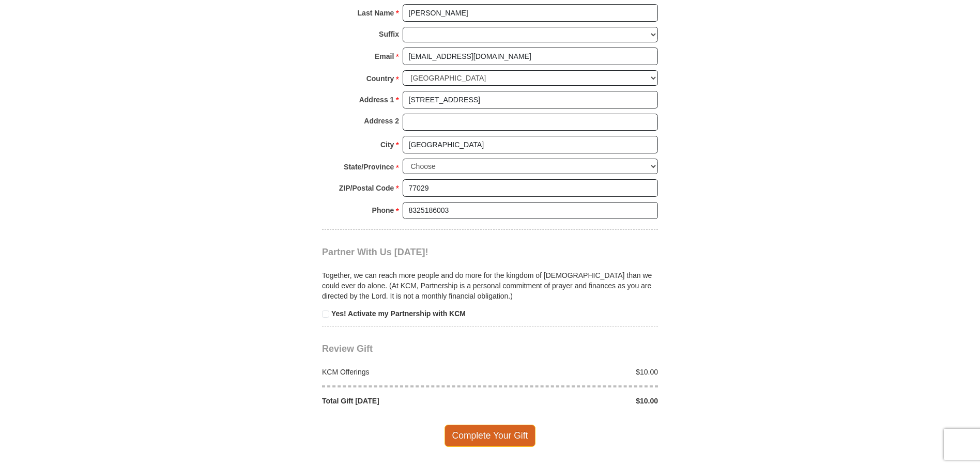 The image size is (980, 467). What do you see at coordinates (387, 145) in the screenshot?
I see `strong: City` at bounding box center [387, 145].